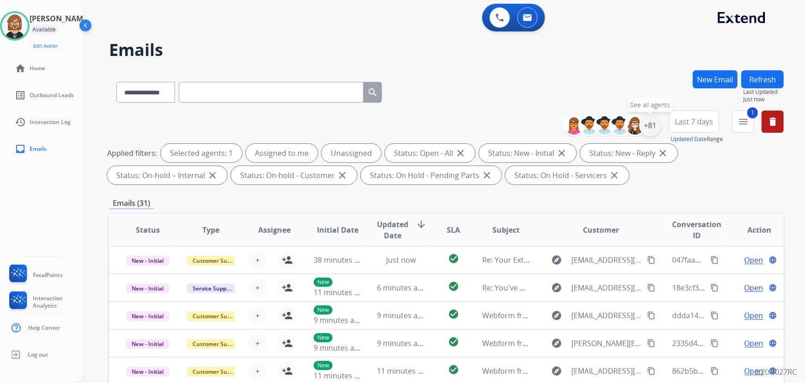 The width and height of the screenshot is (806, 383). I want to click on div: Status: On Hold - Pending Parts, so click(431, 175).